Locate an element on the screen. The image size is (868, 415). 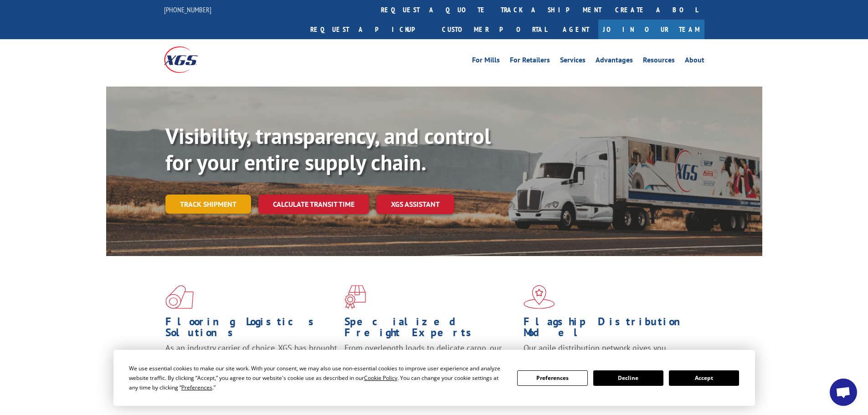
a: For Retailers is located at coordinates (530, 62).